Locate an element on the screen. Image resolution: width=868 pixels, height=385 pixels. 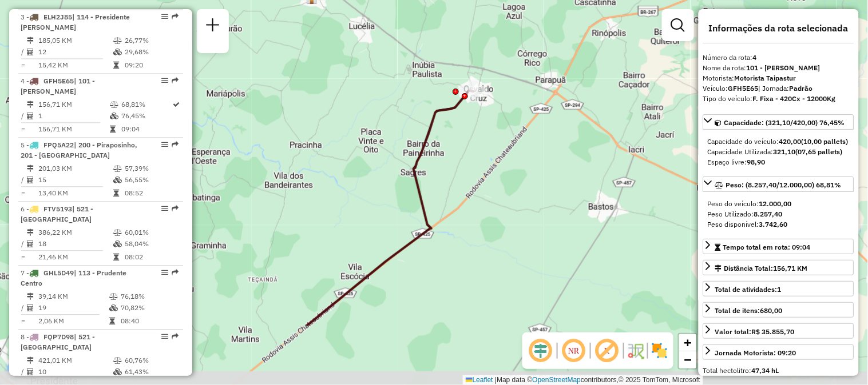
a: Nova sessão e pesquisa is located at coordinates (213, 27).